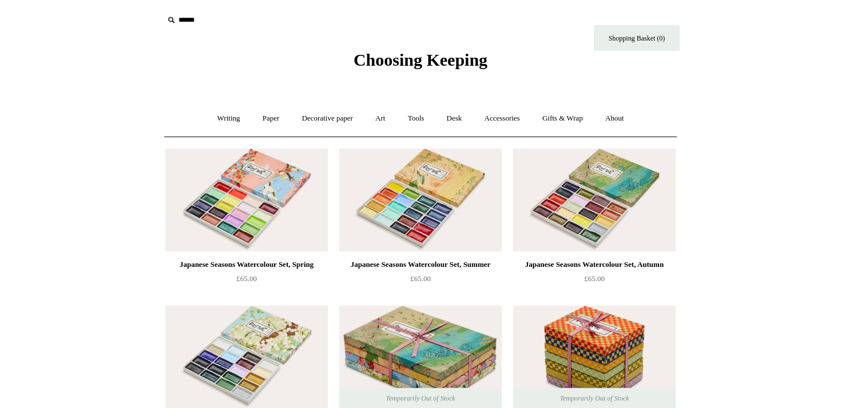  I want to click on img: Japanese Seasons Watercolour Set, Spring, so click(247, 200).